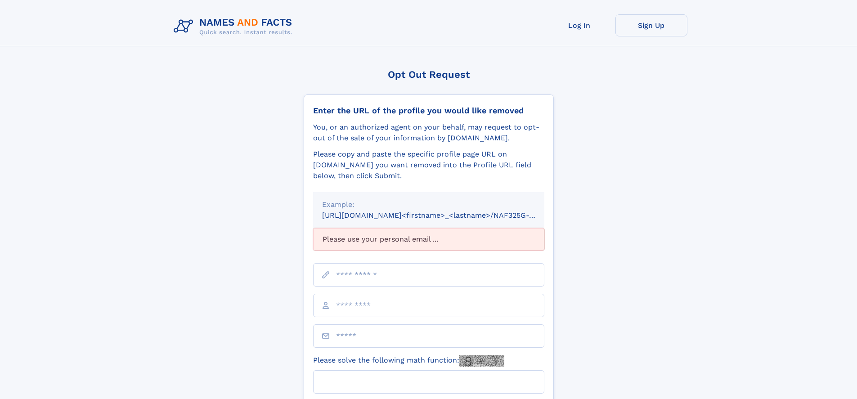  Describe the element at coordinates (408, 361) in the screenshot. I see `label: Please solve the following math function:` at that location.